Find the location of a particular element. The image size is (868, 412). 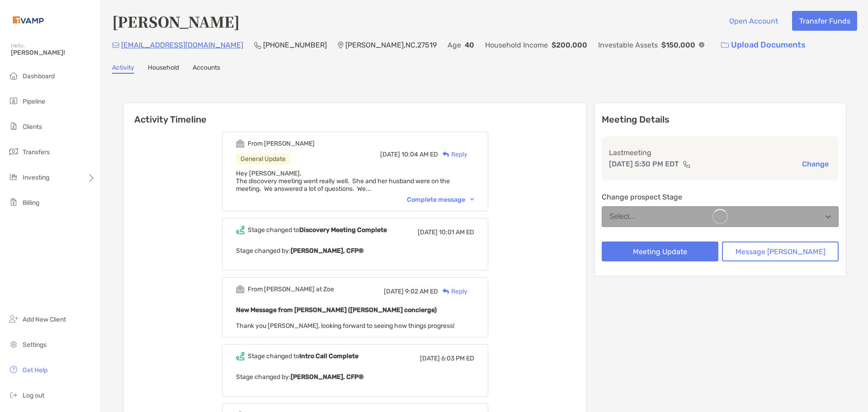

button: Meeting Update is located at coordinates (660, 251).